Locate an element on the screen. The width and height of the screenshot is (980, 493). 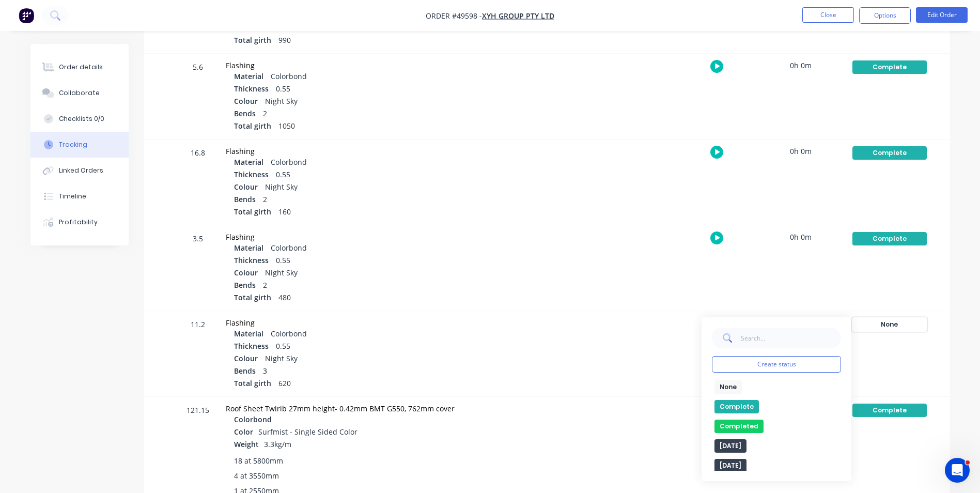
div: Order details is located at coordinates (81, 67).